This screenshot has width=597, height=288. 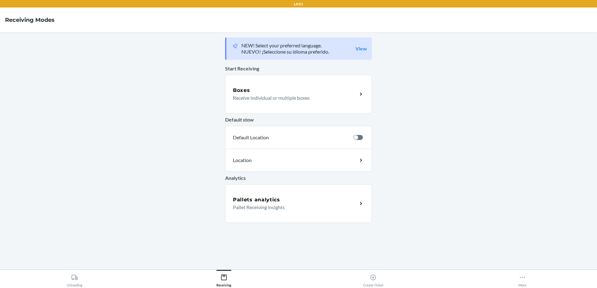 I want to click on div: Create Ticket, so click(x=373, y=280).